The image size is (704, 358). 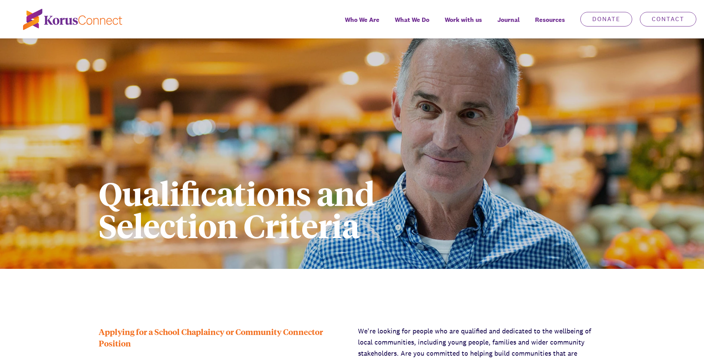 What do you see at coordinates (606, 19) in the screenshot?
I see `a: Donate` at bounding box center [606, 19].